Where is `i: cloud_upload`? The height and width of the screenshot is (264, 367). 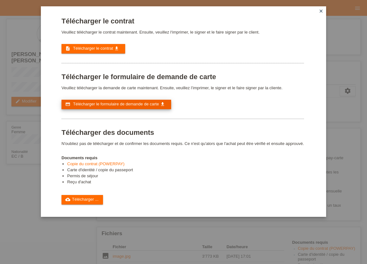
i: cloud_upload is located at coordinates (68, 200).